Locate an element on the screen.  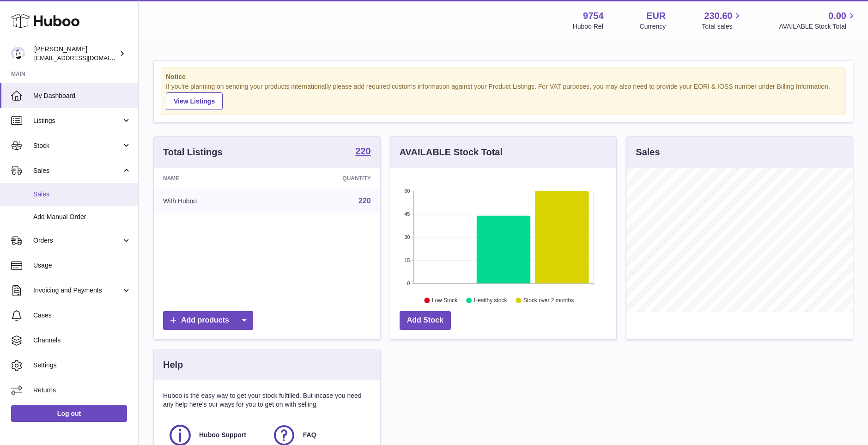
text: Healthy stock is located at coordinates (491, 301).